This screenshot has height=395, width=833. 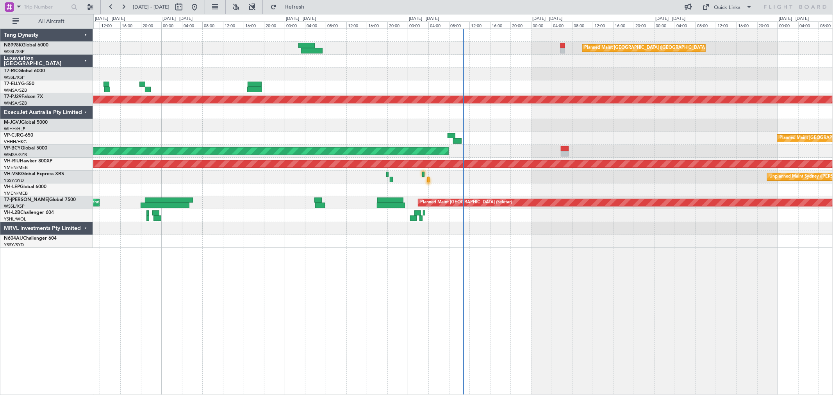 I want to click on span: N8998K, so click(x=13, y=45).